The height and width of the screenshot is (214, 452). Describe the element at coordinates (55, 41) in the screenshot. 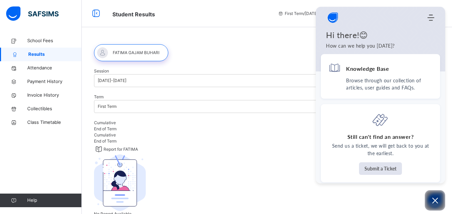

I see `span: School Fees` at that location.